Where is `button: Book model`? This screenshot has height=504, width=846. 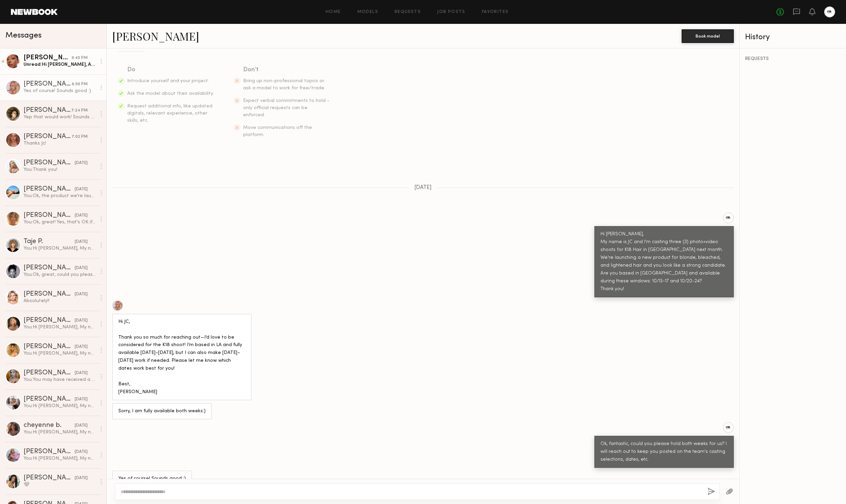 button: Book model is located at coordinates (708, 36).